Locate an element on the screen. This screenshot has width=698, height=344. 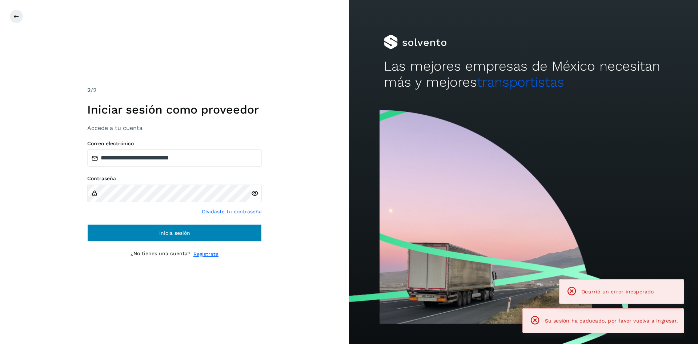
a: Olvidaste tu contraseña is located at coordinates (232, 211).